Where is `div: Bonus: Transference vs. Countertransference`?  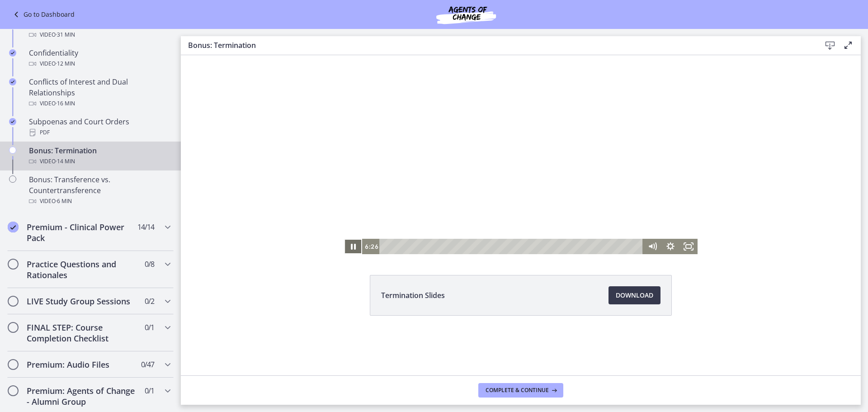
div: Bonus: Transference vs. Countertransference is located at coordinates (100, 190).